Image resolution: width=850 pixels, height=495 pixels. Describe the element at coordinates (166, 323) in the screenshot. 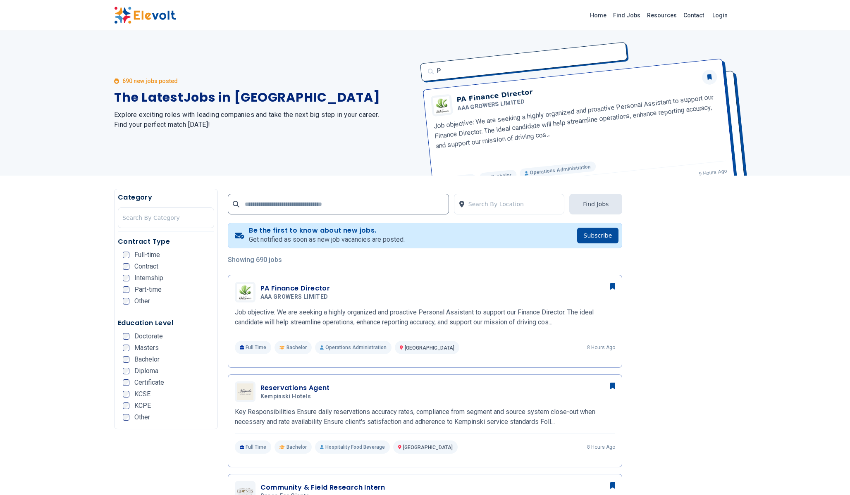

I see `h5: Education Level` at that location.